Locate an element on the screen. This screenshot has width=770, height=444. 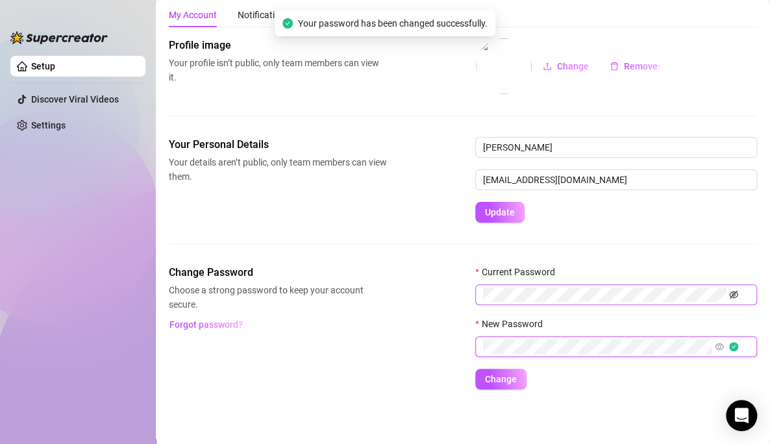
span: Change Password is located at coordinates (278, 273).